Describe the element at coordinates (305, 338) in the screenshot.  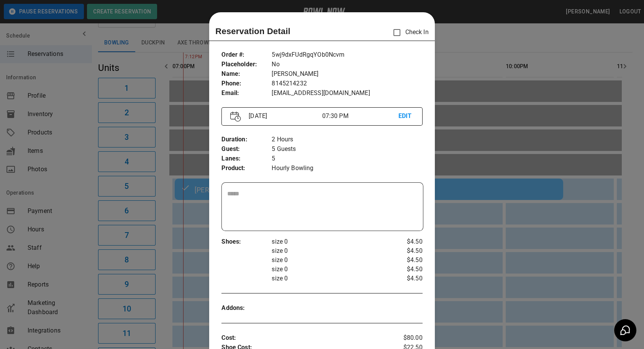
I see `p: Cost :` at that location.